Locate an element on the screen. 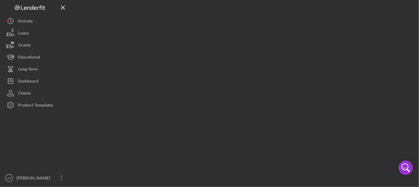 The height and width of the screenshot is (187, 419). div: Open Intercom Messenger is located at coordinates (406, 168).